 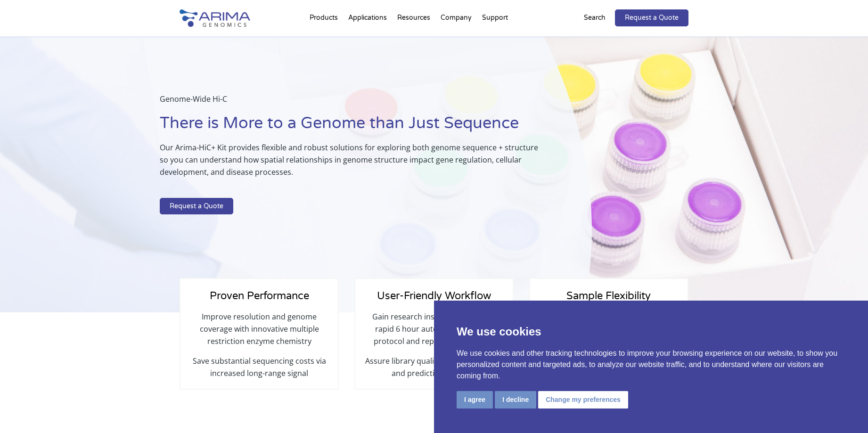 What do you see at coordinates (583, 400) in the screenshot?
I see `button: Change my preferences` at bounding box center [583, 400].